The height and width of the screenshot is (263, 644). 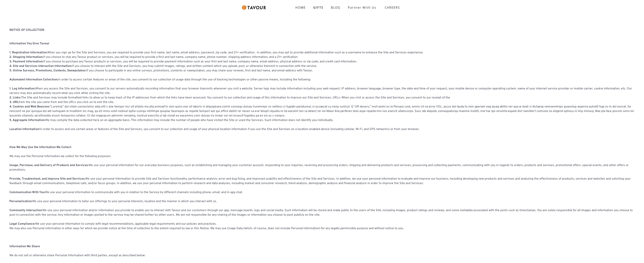 What do you see at coordinates (336, 8) in the screenshot?
I see `a: BLOG` at bounding box center [336, 8].